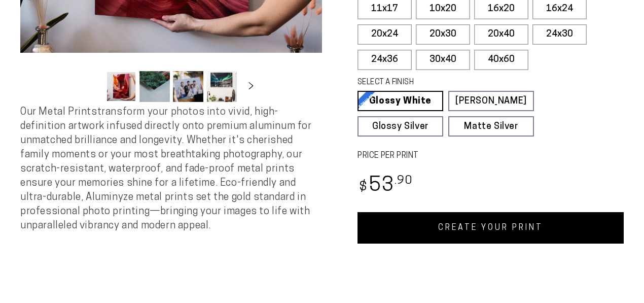  What do you see at coordinates (385, 186) in the screenshot?
I see `bdi: 53` at bounding box center [385, 186].